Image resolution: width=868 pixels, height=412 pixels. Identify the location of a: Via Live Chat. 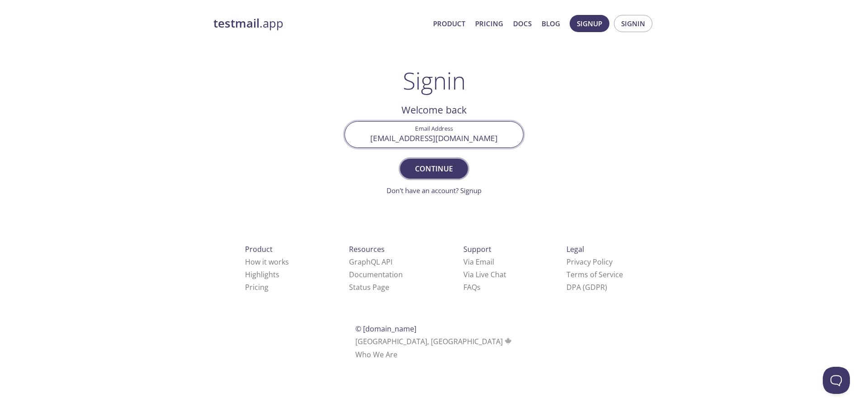
(485, 275).